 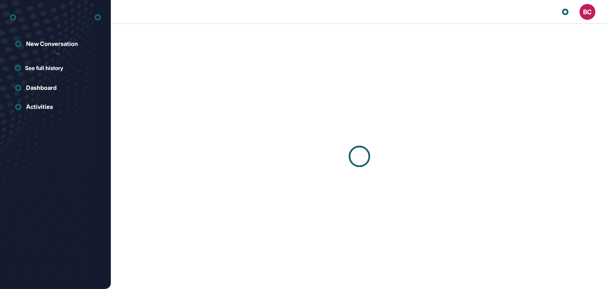 I want to click on span: See full history, so click(x=44, y=68).